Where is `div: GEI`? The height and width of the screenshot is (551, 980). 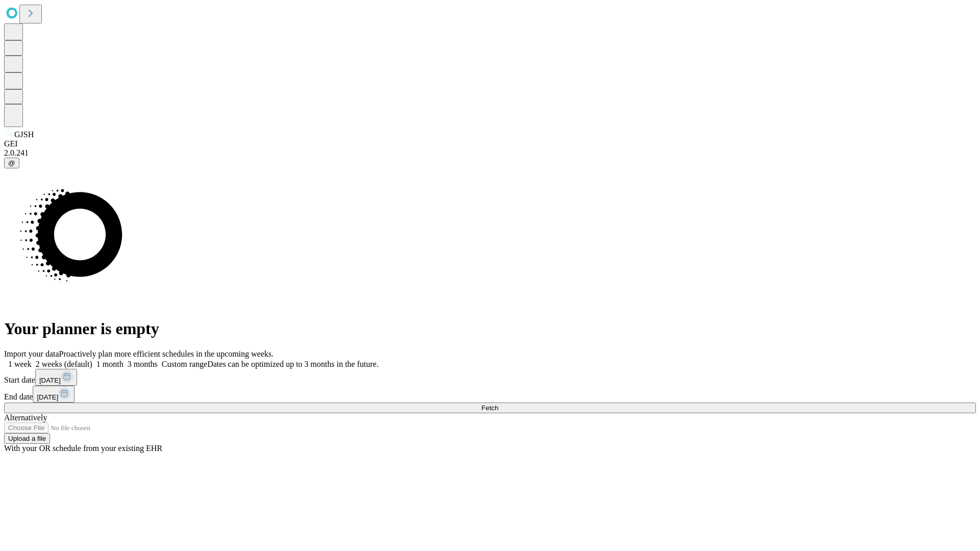
div: GEI is located at coordinates (490, 144).